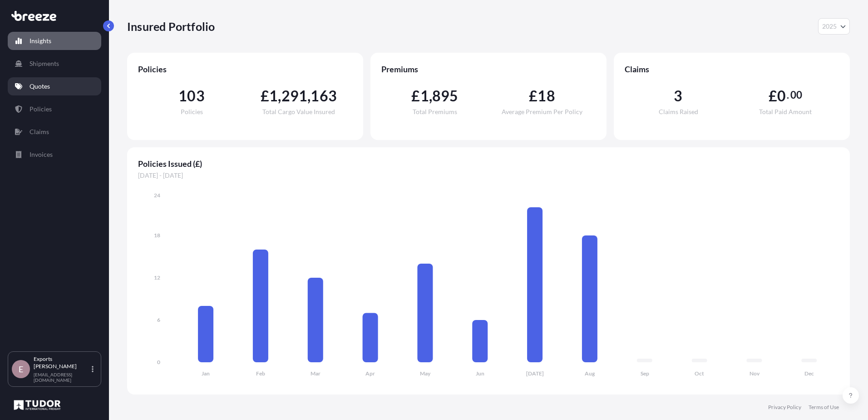 The height and width of the screenshot is (420, 868). I want to click on p: Terms of Use, so click(823, 407).